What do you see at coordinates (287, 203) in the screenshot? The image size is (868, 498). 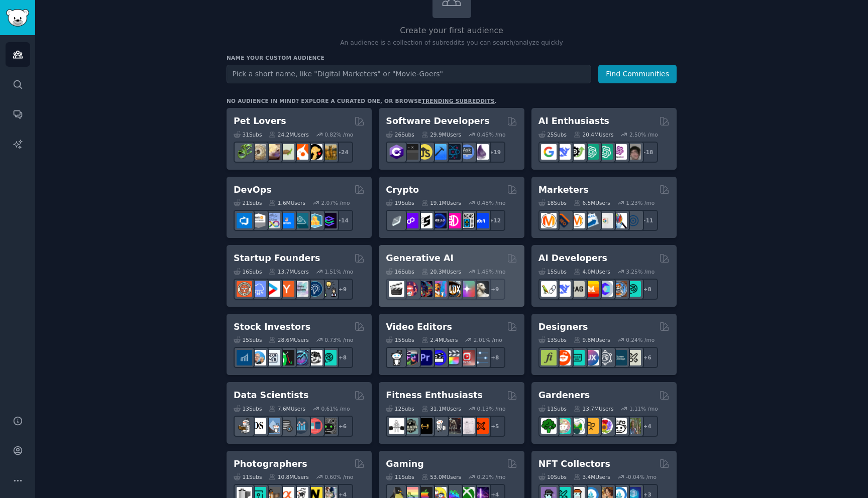 I see `div: 1.6M Users` at bounding box center [287, 203].